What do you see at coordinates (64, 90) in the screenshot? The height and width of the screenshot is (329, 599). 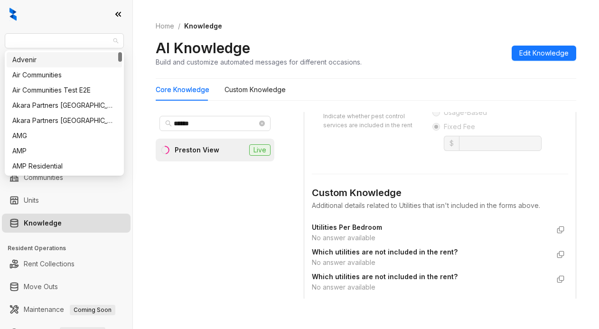 I see `div: Air Communities Test E2E` at bounding box center [64, 90].